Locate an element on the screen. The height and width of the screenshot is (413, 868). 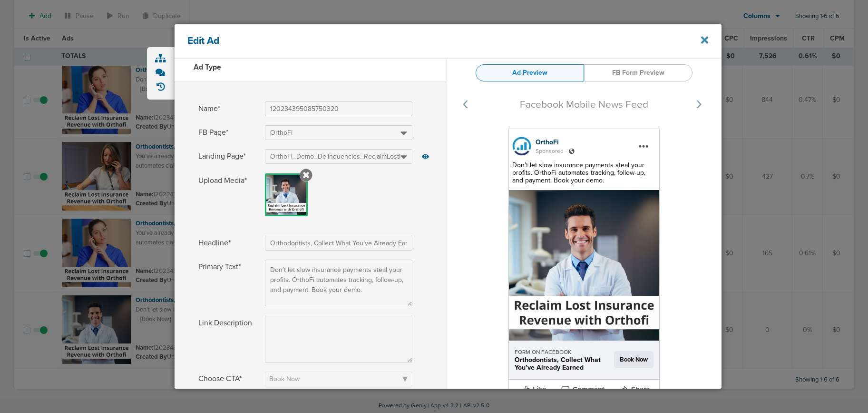
span: Choose CTA* is located at coordinates (227, 378).